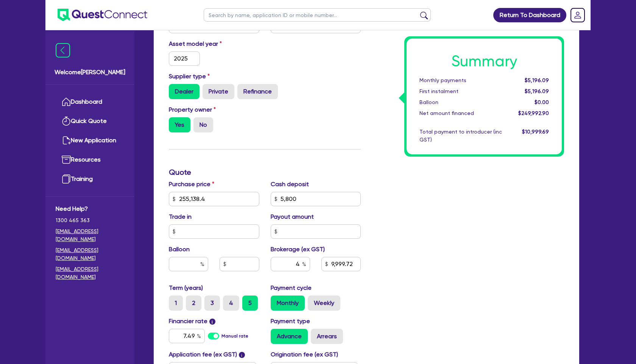 The image size is (636, 364). I want to click on label: Asset model year, so click(214, 44).